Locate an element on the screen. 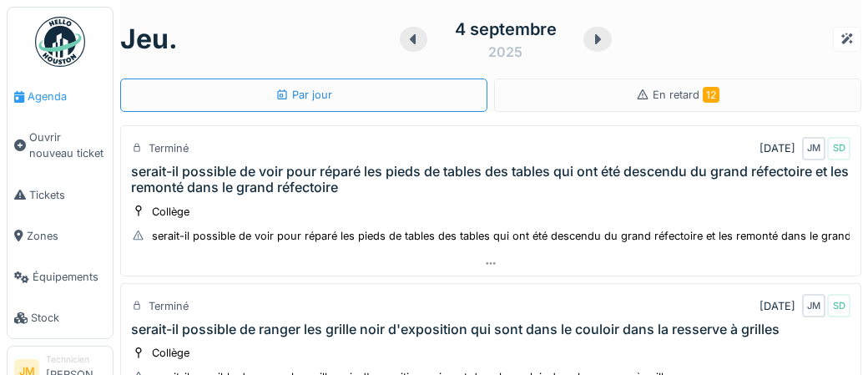 This screenshot has height=375, width=868. a: Stock is located at coordinates (60, 317).